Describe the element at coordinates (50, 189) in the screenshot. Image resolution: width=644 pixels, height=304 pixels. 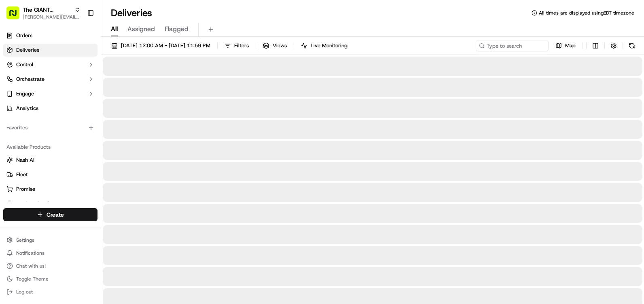
I see `button: Promise` at that location.